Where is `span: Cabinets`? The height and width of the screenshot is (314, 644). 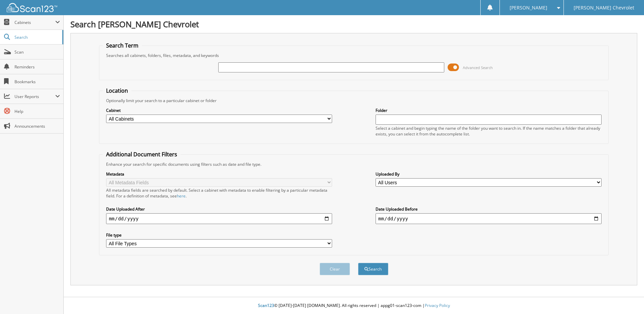
span: Cabinets is located at coordinates (35, 22).